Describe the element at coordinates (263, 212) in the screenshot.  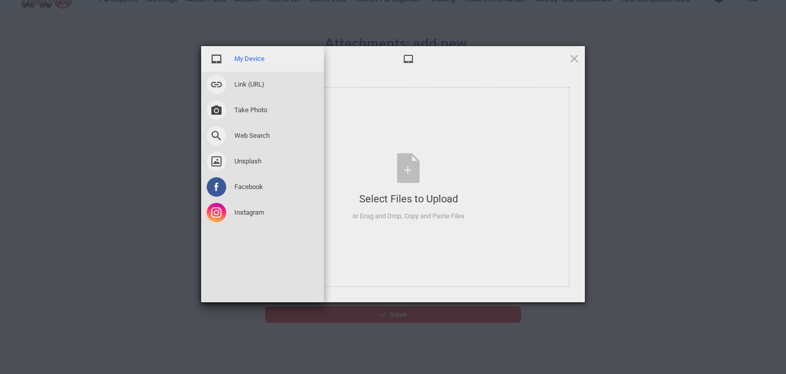
I see `div: Instagram` at that location.